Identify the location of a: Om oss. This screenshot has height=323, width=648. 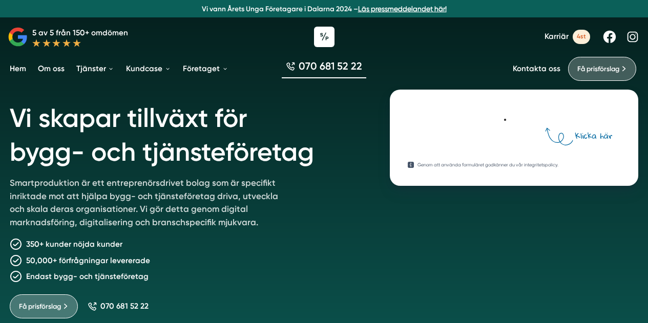
(51, 69).